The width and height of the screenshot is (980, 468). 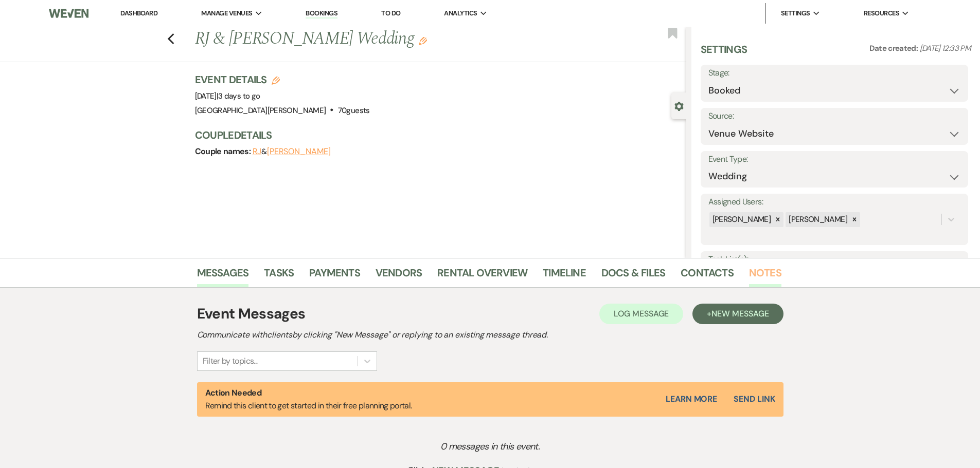 I want to click on label: Source:, so click(x=834, y=117).